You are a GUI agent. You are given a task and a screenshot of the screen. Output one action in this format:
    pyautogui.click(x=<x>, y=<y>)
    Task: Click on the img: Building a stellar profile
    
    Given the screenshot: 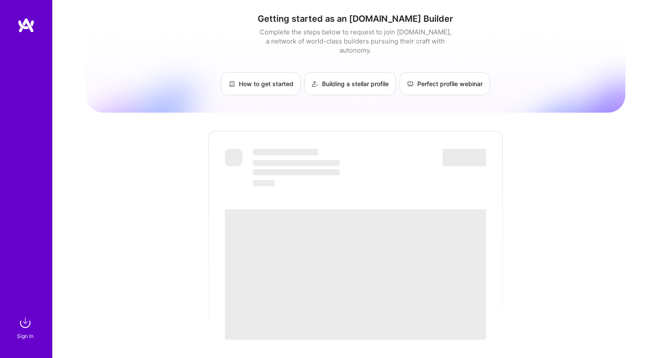 What is the action you would take?
    pyautogui.click(x=315, y=84)
    